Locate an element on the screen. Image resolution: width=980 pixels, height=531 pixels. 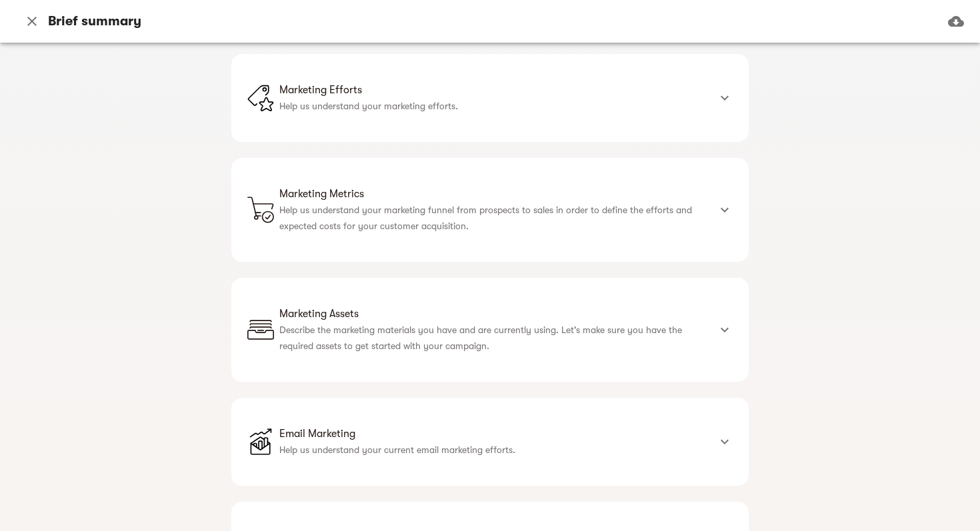
img: marketingAssets.svg is located at coordinates (261, 330).